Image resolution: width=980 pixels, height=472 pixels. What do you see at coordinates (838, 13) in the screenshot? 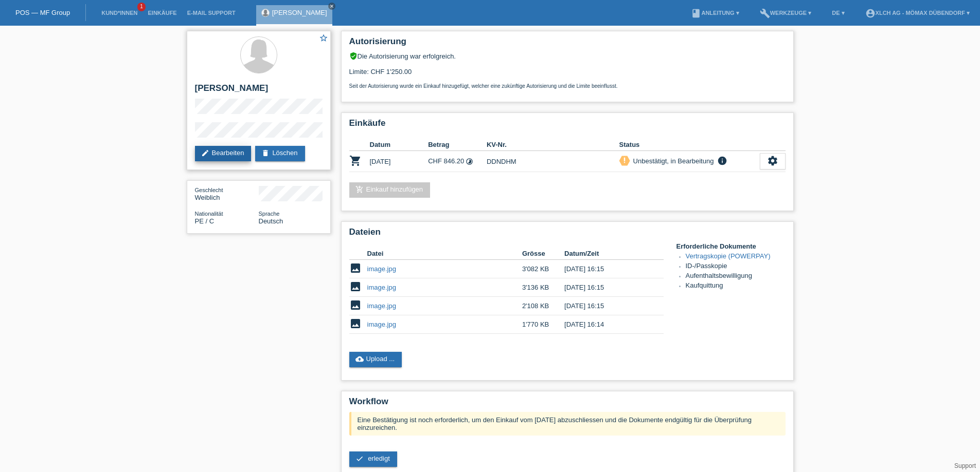
I see `a: DE ▾` at bounding box center [838, 13].